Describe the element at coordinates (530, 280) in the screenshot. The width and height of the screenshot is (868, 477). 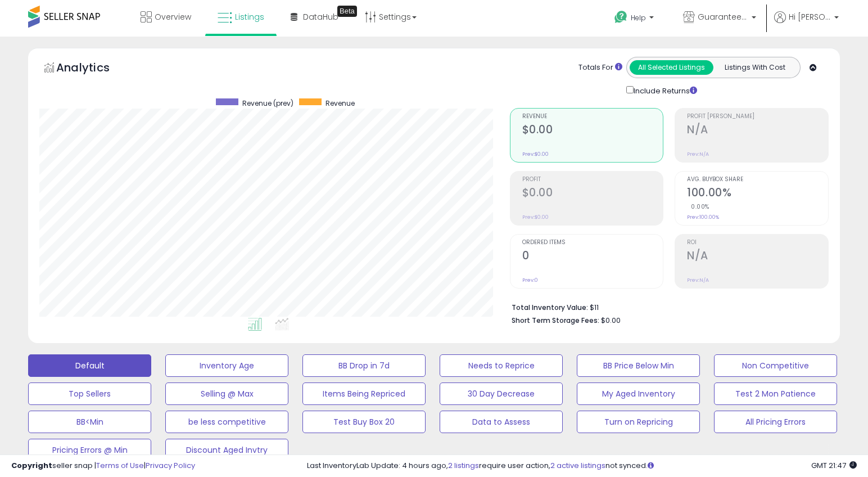
I see `small: Prev: 0` at that location.